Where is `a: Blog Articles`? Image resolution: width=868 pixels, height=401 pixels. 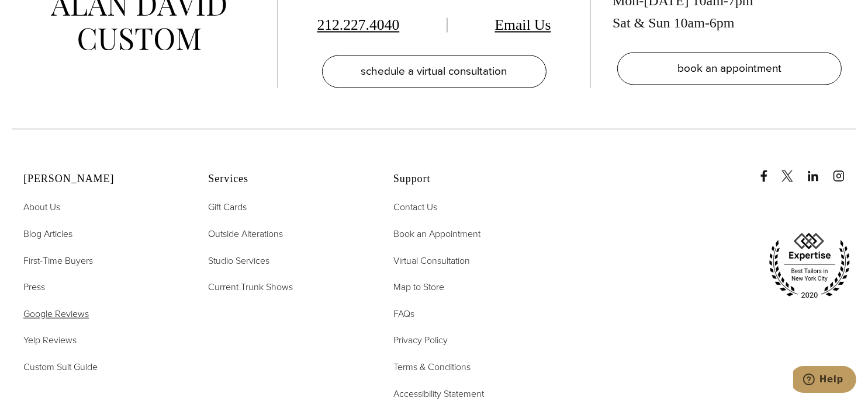 a: Blog Articles is located at coordinates (48, 234).